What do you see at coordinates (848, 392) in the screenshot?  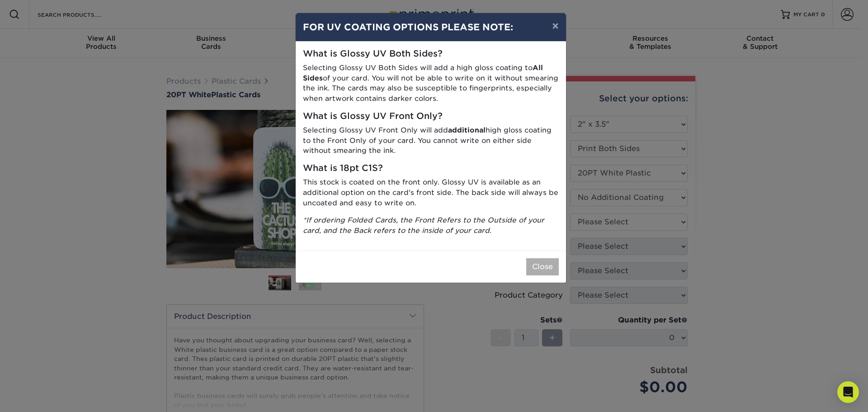 I see `div: Open Intercom Messenger` at bounding box center [848, 392].